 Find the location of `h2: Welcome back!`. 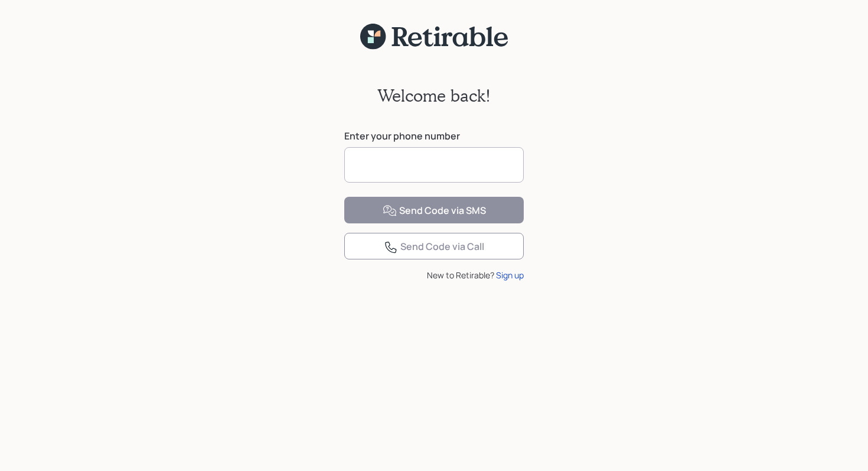

h2: Welcome back! is located at coordinates (434, 96).